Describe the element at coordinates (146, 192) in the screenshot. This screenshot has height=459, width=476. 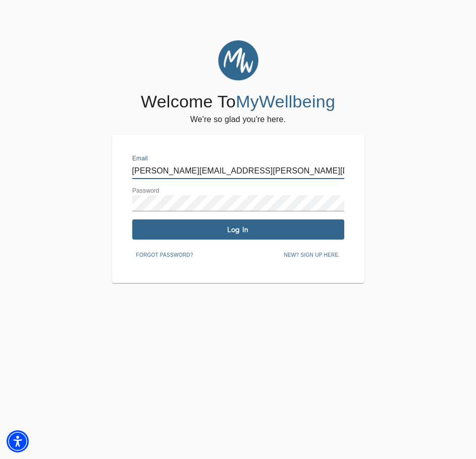
I see `label: Password` at that location.